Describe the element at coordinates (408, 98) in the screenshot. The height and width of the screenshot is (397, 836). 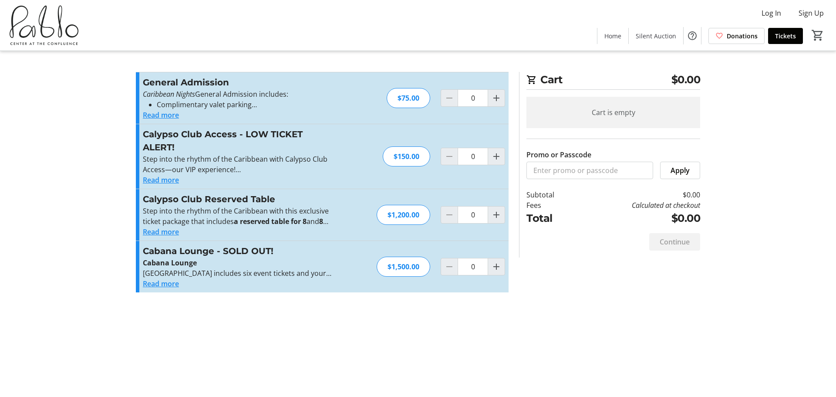
I see `div: $75.00` at that location.